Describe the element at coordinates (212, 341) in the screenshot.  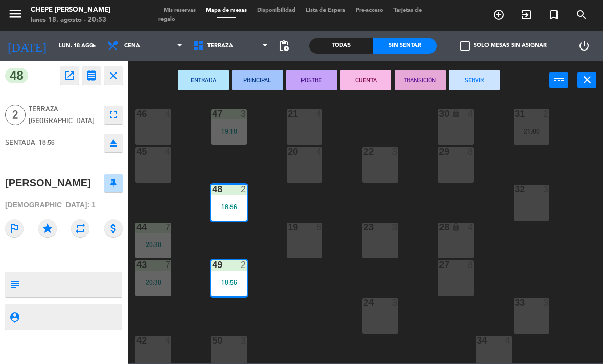
I see `div: 50` at that location.